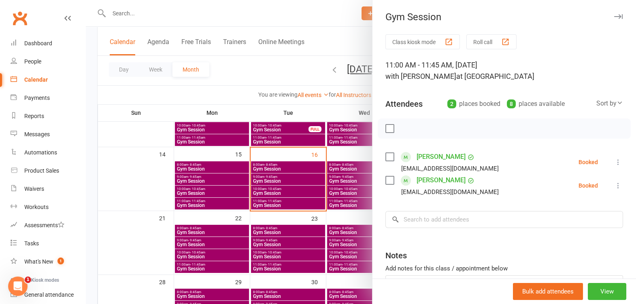 This screenshot has width=636, height=304. Describe the element at coordinates (48, 295) in the screenshot. I see `a: General attendance kiosk mode` at that location.